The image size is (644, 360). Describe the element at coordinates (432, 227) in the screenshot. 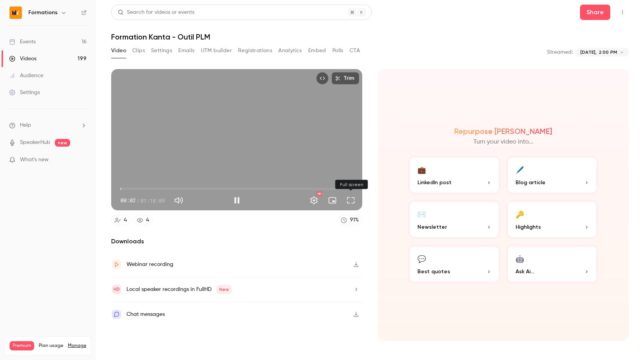

I see `span: Newsletter` at that location.